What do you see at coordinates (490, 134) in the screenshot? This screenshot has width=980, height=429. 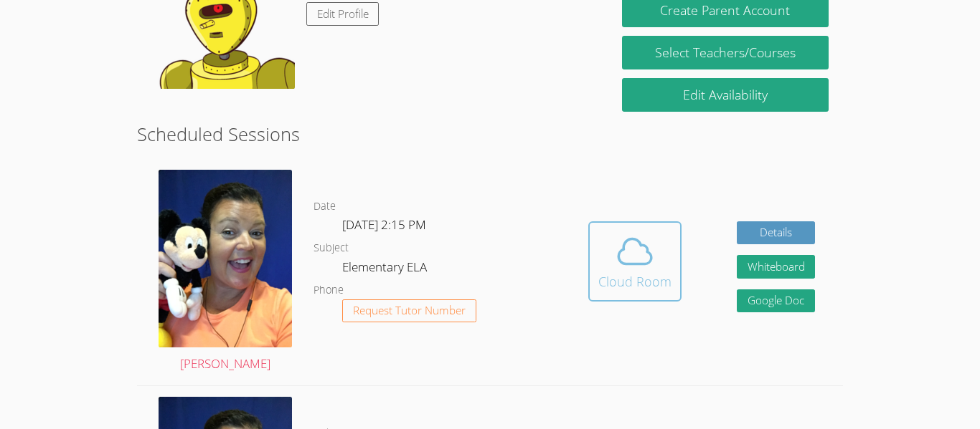 I see `h2: Scheduled Sessions` at bounding box center [490, 134].